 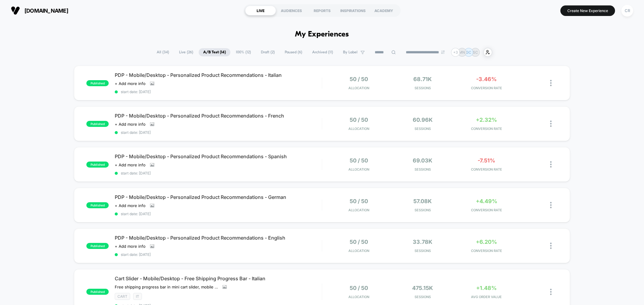 I want to click on span: PDP - Mobile/Desktop - Personalized Product Recommendations - English, so click(x=218, y=238).